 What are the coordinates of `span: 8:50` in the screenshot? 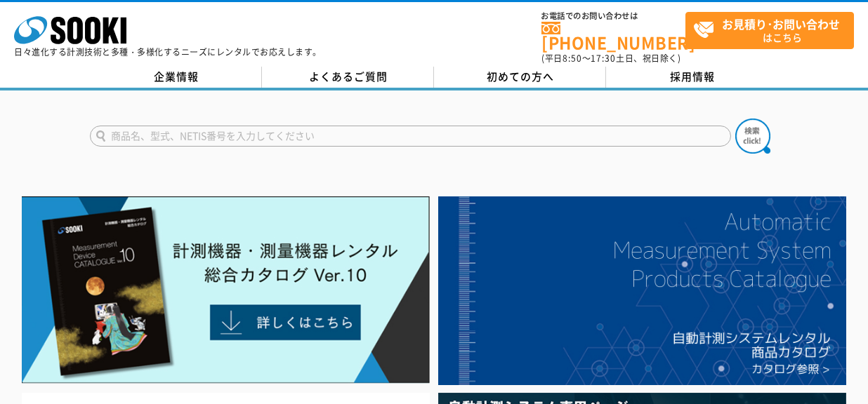 It's located at (572, 59).